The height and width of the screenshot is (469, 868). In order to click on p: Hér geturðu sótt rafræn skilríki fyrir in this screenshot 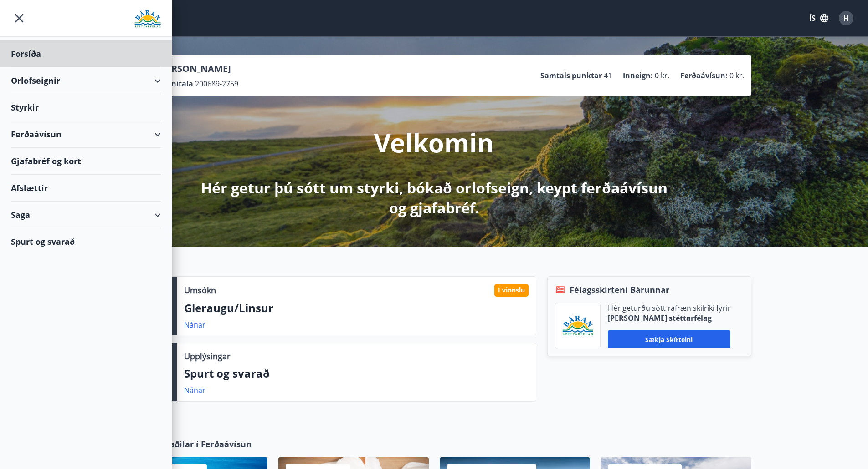, I will do `click(669, 308)`.